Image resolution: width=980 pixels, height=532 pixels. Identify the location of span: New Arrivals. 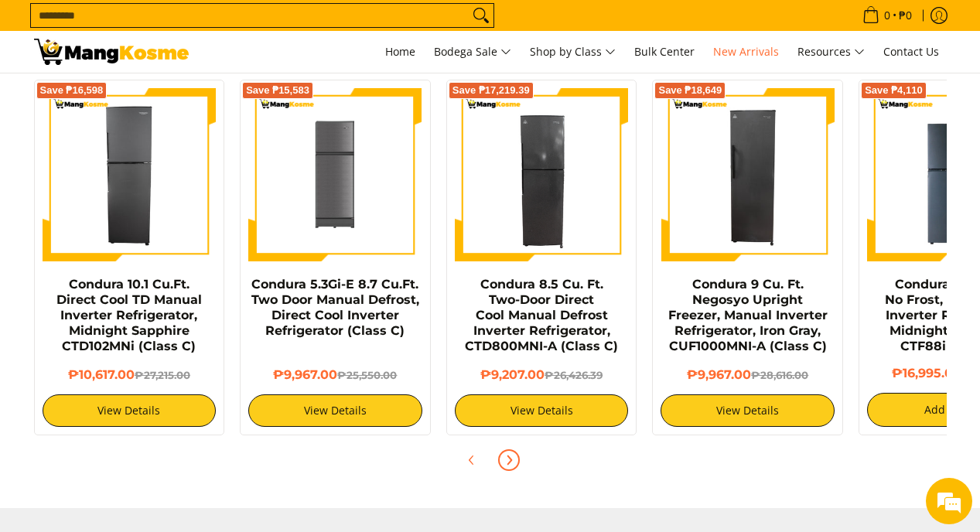
(745, 51).